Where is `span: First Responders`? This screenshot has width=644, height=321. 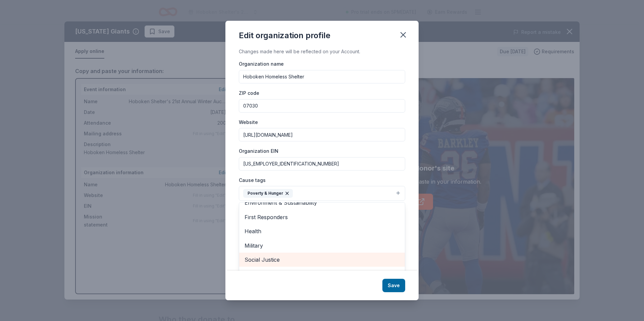 span: First Responders is located at coordinates (322, 217).